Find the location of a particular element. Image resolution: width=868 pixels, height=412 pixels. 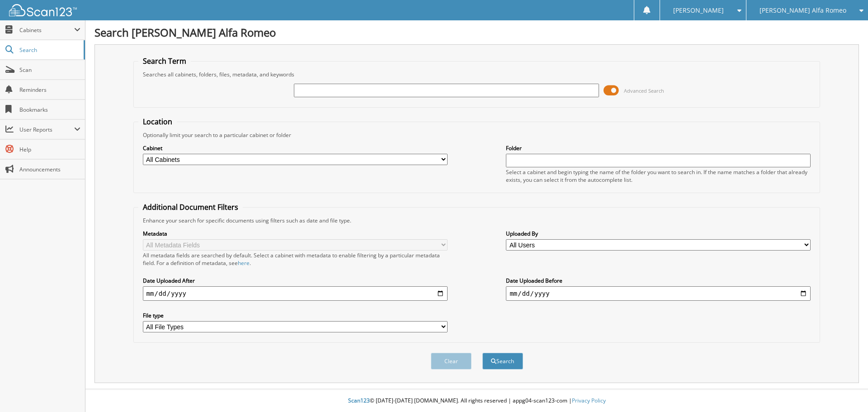

a: Privacy Policy is located at coordinates (588, 400).